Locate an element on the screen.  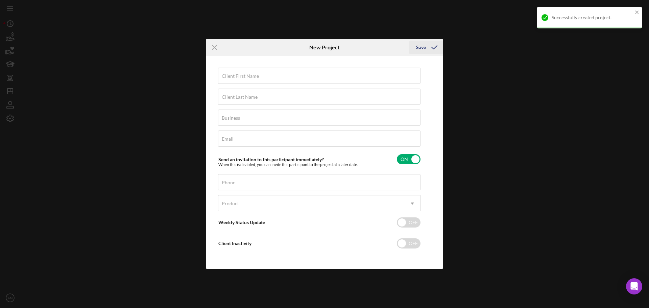
label: Send an invitation to this participant immediately? is located at coordinates (271, 159).